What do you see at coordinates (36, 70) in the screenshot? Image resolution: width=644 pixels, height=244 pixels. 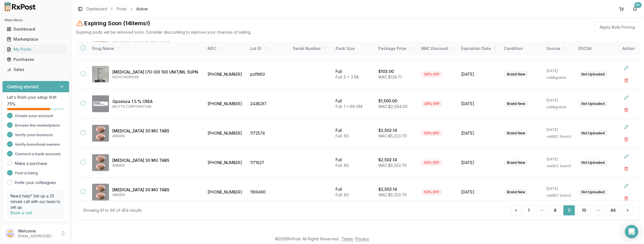 I see `a: Sales` at bounding box center [36, 70].